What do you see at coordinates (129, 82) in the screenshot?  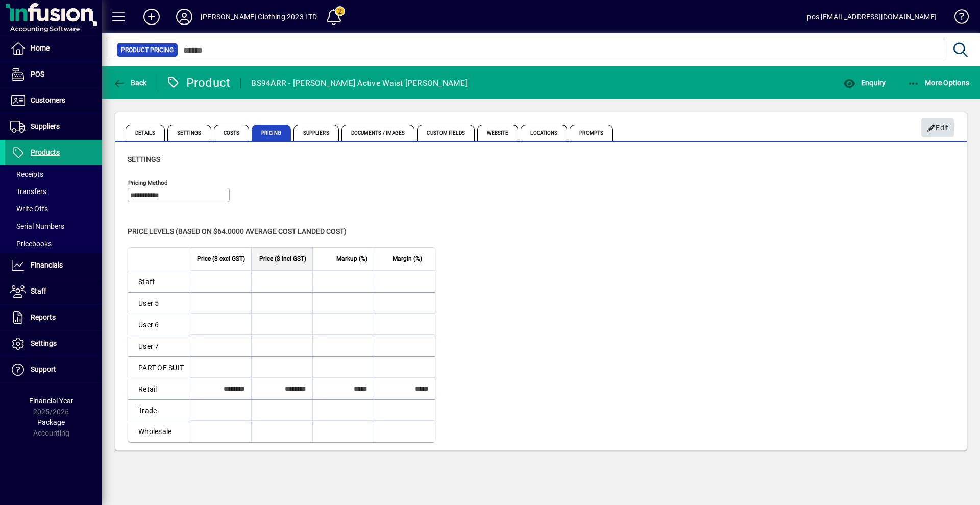 I see `button: Back` at bounding box center [129, 82].